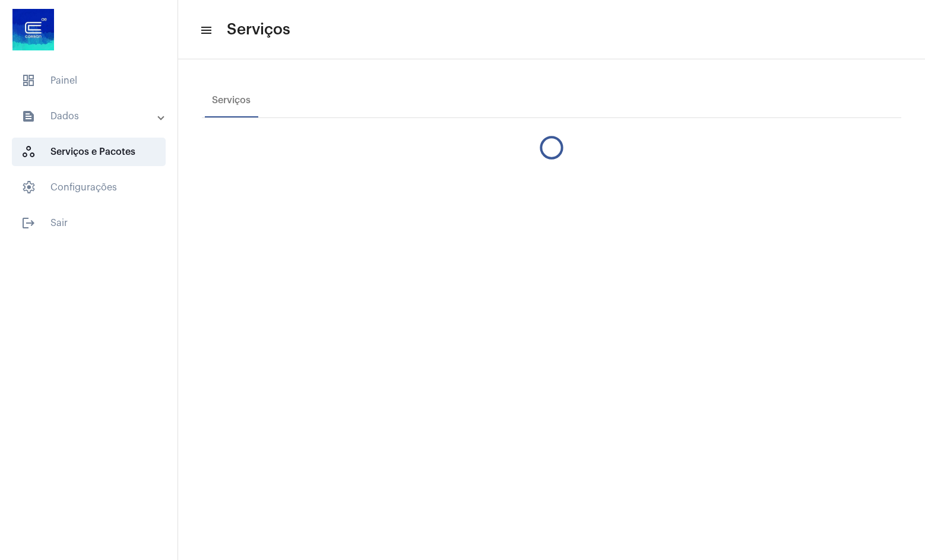  I want to click on div: Serviços, so click(231, 101).